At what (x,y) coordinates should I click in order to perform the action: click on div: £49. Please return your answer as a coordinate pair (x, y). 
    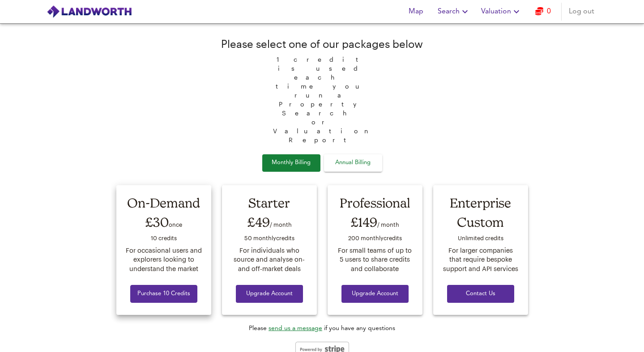
    Looking at the image, I should click on (270, 222).